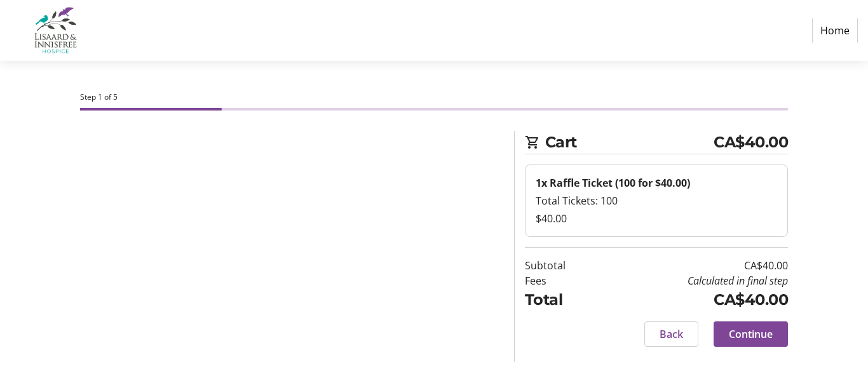 The width and height of the screenshot is (868, 383). What do you see at coordinates (563, 265) in the screenshot?
I see `td: Subtotal` at bounding box center [563, 265].